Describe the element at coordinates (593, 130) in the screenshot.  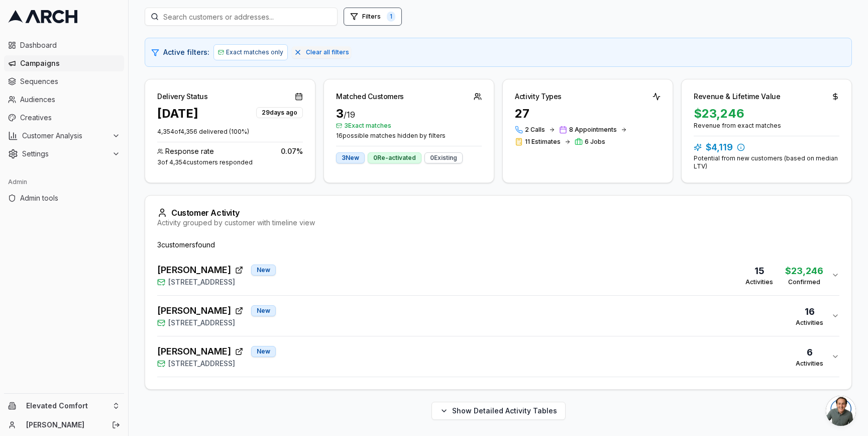
I see `span: 8 Appointments` at that location.